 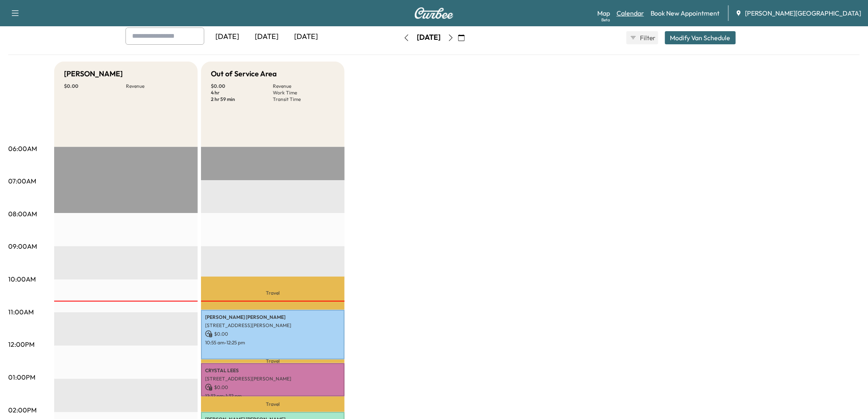 I want to click on a: Book New Appointment, so click(x=685, y=13).